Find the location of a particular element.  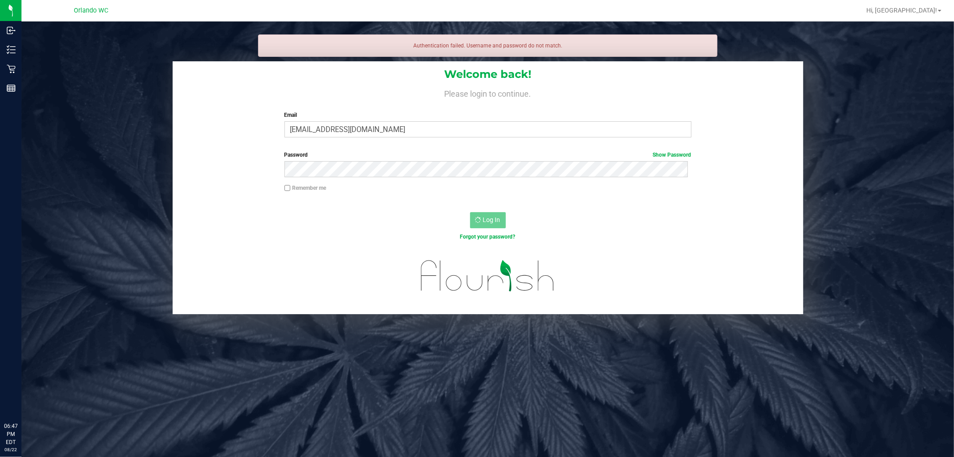

input: Remember me is located at coordinates (288, 188).